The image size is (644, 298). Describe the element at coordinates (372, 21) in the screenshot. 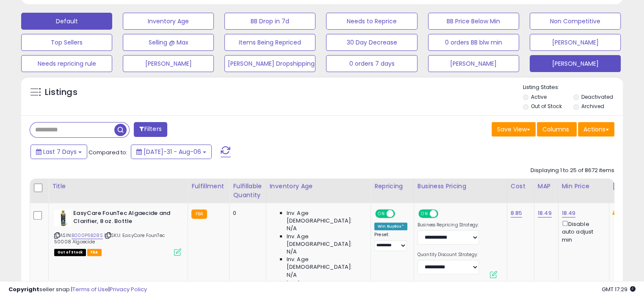

I see `button: Needs to Reprice` at that location.